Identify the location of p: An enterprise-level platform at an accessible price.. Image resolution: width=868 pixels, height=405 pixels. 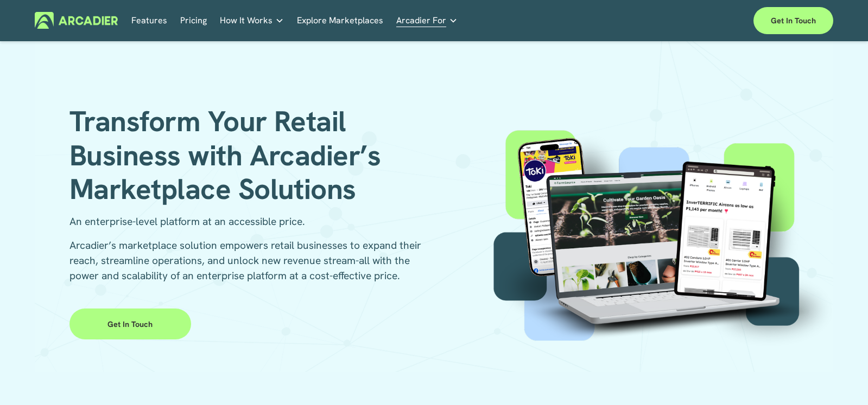
(252, 222).